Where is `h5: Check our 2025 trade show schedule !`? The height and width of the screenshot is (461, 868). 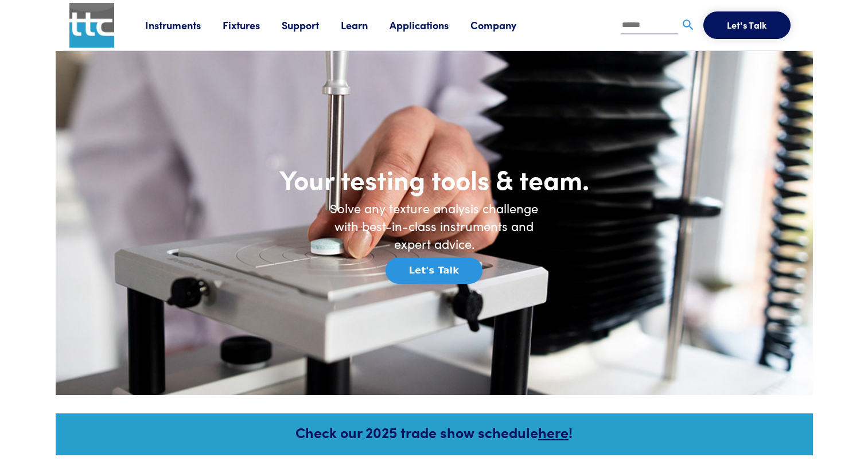
h5: Check our 2025 trade show schedule ! is located at coordinates (434, 432).